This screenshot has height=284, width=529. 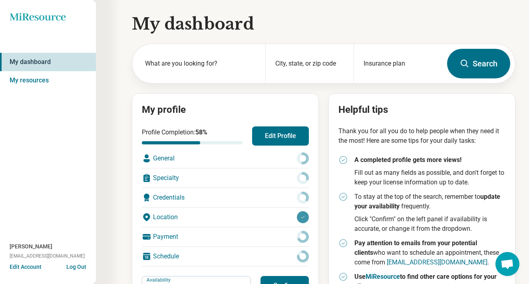 I want to click on div: General, so click(x=225, y=158).